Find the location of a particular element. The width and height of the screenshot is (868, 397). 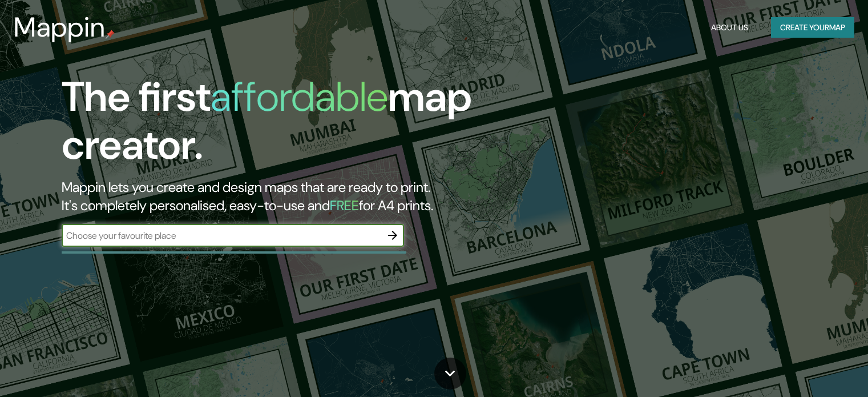

h1: The first map creator. is located at coordinates (279, 126).